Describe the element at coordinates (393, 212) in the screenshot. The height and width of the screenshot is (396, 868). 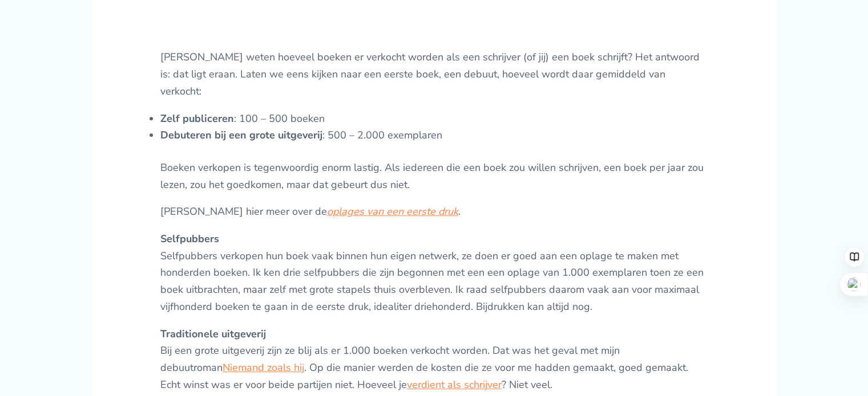
I see `a: oplages van een eerste druk` at that location.